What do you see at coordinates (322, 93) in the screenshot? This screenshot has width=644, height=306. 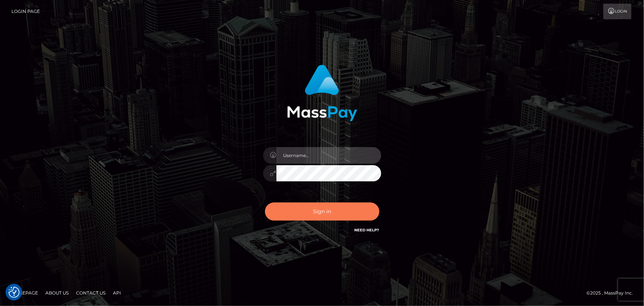 I see `img: MassPay Login` at bounding box center [322, 93].